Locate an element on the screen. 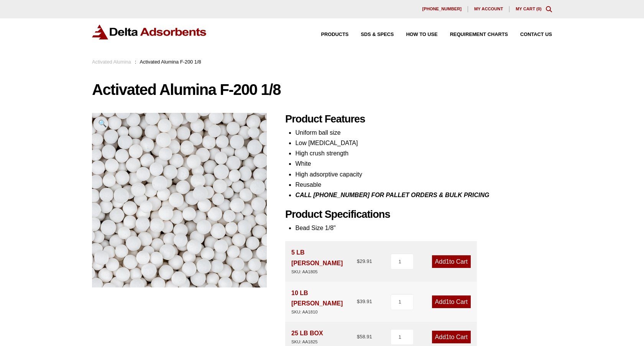  div: 25 LB BOX is located at coordinates (307, 337).